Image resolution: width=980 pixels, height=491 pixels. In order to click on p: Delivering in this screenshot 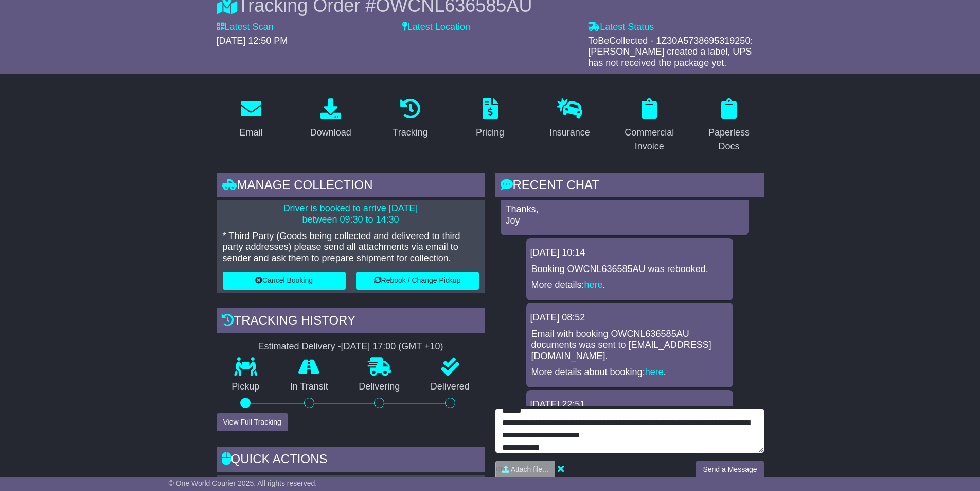, I will do `click(380, 386)`.